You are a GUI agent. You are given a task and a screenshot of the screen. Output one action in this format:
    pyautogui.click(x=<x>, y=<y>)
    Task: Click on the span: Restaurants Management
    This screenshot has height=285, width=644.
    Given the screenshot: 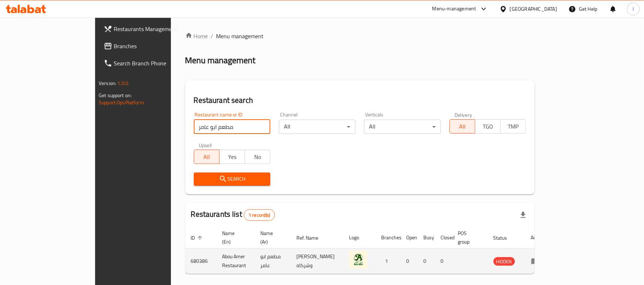 What is the action you would take?
    pyautogui.click(x=155, y=29)
    